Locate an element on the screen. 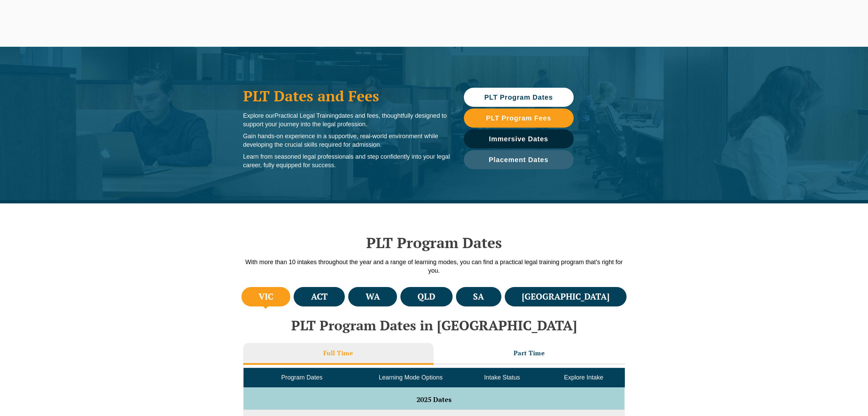 The height and width of the screenshot is (416, 868). span: 2025 Dates is located at coordinates (434, 399).